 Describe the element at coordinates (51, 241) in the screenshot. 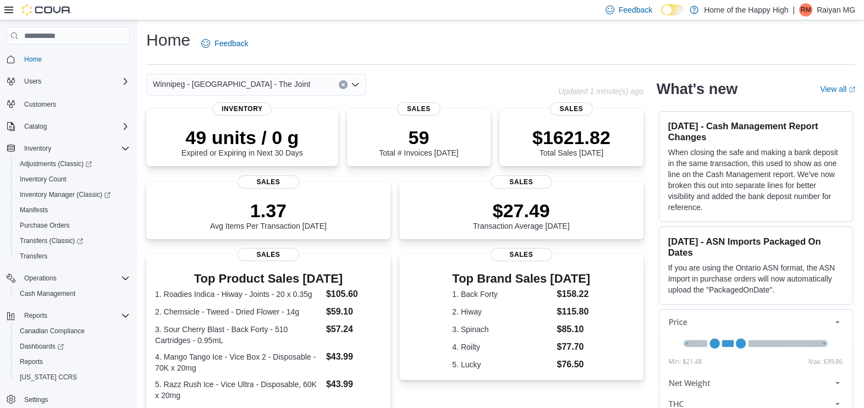

I see `span: Transfers (Classic)` at that location.